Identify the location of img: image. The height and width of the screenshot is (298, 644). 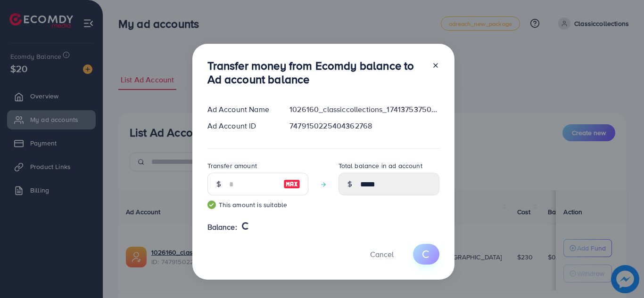
(291, 184).